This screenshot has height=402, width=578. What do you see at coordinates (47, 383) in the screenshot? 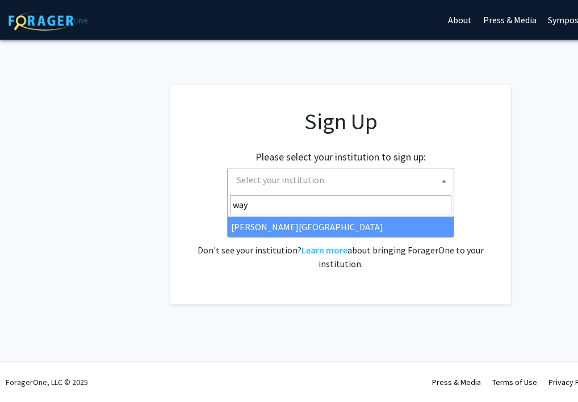
I see `div: ForagerOne, LLC © 2025` at bounding box center [47, 383].